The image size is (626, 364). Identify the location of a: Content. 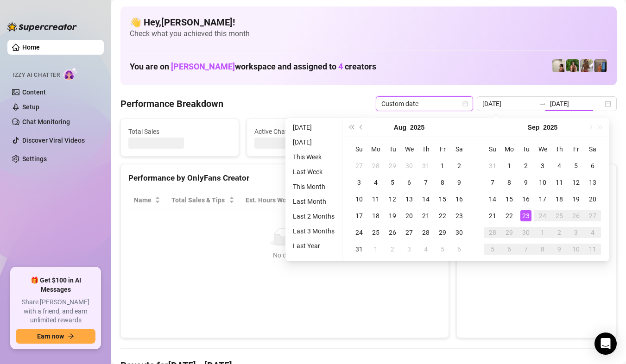
(34, 92).